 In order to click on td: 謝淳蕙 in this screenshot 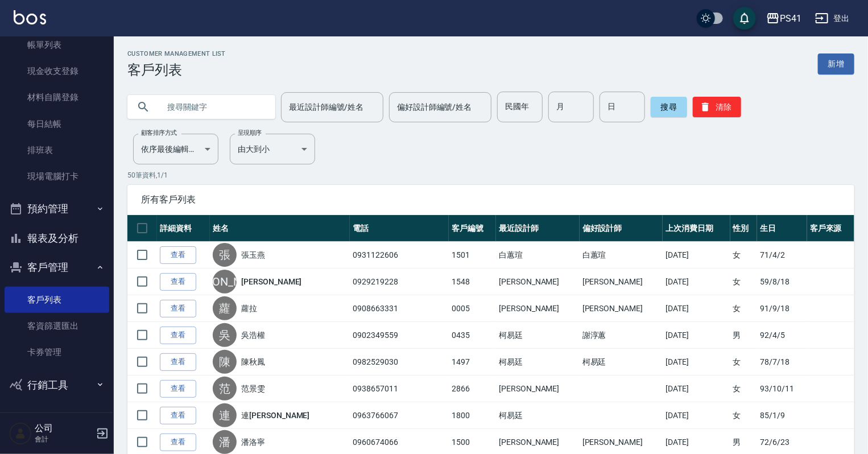, I will do `click(621, 335)`.